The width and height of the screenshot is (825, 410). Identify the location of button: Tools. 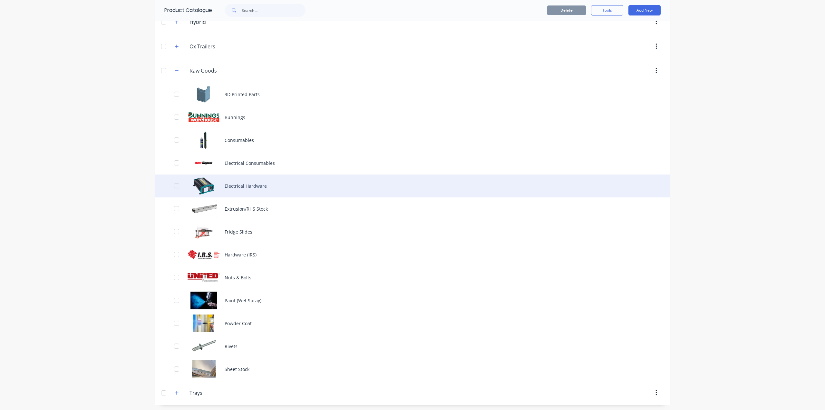
(607, 10).